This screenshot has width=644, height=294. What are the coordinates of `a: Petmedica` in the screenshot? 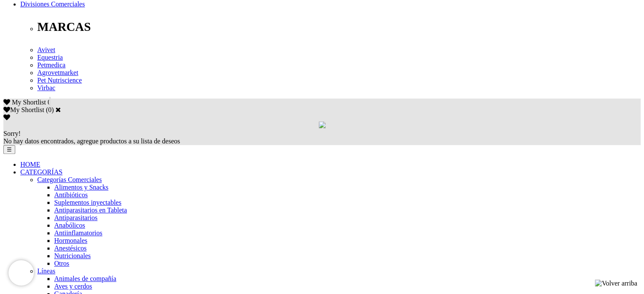 It's located at (51, 65).